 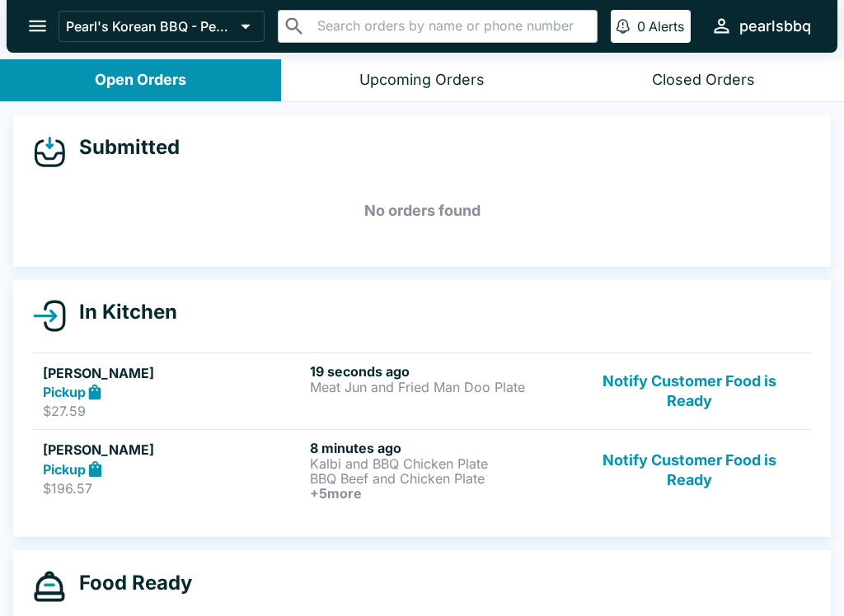 I want to click on input: Search orders by name or phone number, so click(x=451, y=26).